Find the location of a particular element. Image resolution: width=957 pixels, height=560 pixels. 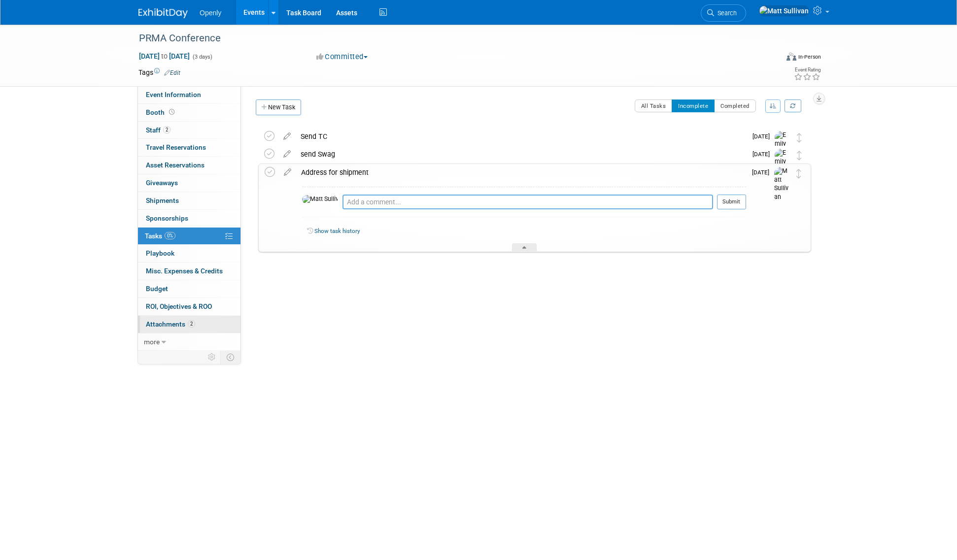

div: Send TC is located at coordinates (521, 137).